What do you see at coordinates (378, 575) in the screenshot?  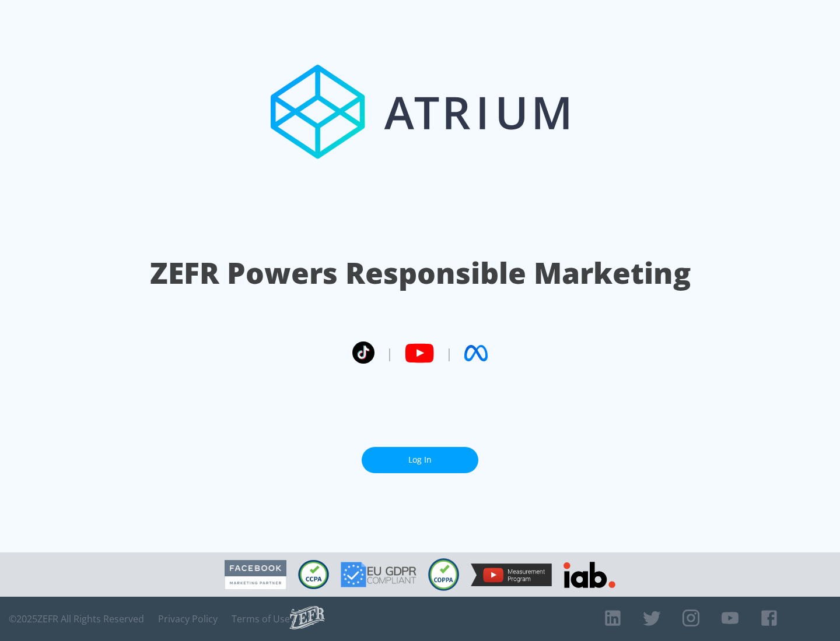 I see `img: GDPR Compliant` at bounding box center [378, 575].